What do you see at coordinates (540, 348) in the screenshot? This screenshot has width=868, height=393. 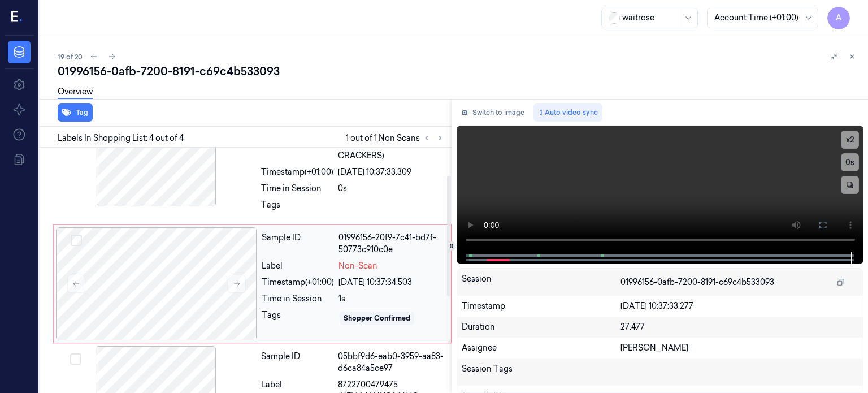 I see `div: Assignee` at bounding box center [540, 348].